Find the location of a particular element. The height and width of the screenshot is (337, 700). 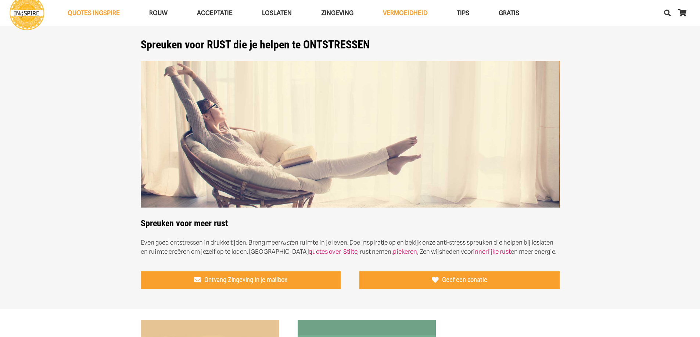

a: GRATISGRATIS Menu is located at coordinates (509, 13).